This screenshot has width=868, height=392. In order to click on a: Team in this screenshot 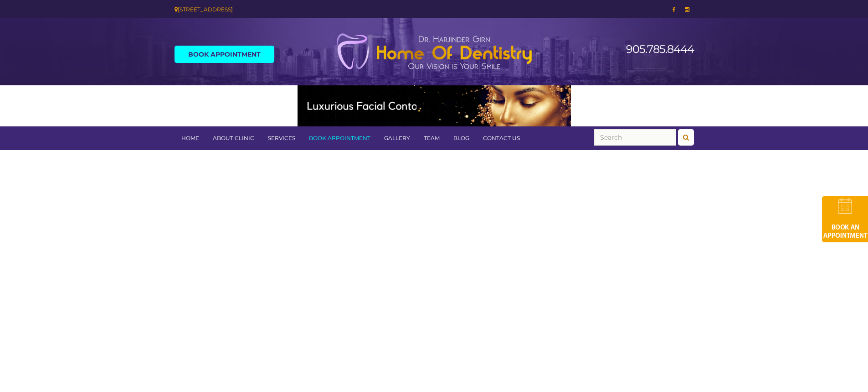, I will do `click(432, 138)`.